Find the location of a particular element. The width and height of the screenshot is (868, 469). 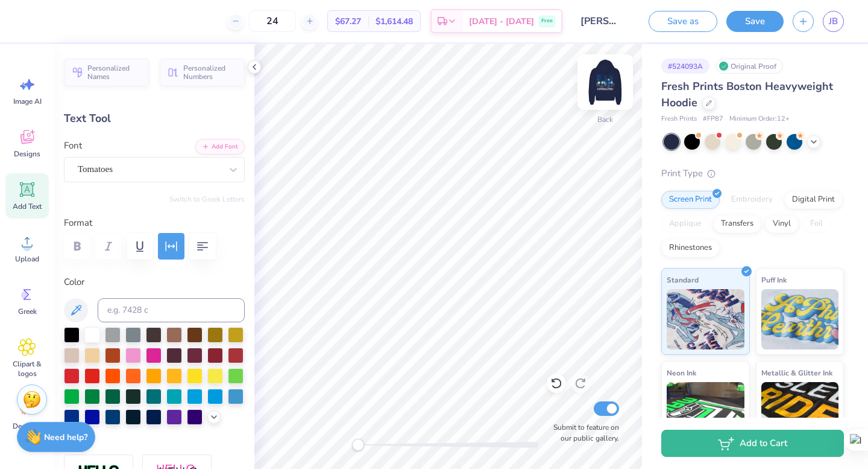

div: Original Proof is located at coordinates (750, 66).